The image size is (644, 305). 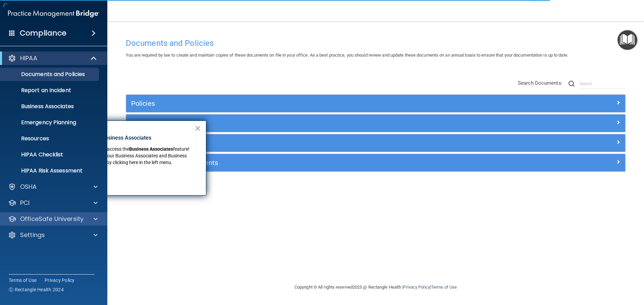 What do you see at coordinates (127, 138) in the screenshot?
I see `p: New Location for Business Associates` at bounding box center [127, 138].